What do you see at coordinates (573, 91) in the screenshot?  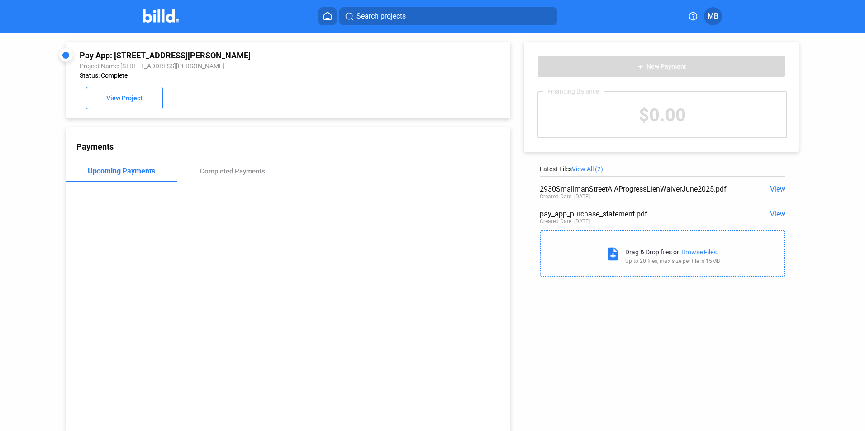 I see `div: Financing Balance` at bounding box center [573, 91].